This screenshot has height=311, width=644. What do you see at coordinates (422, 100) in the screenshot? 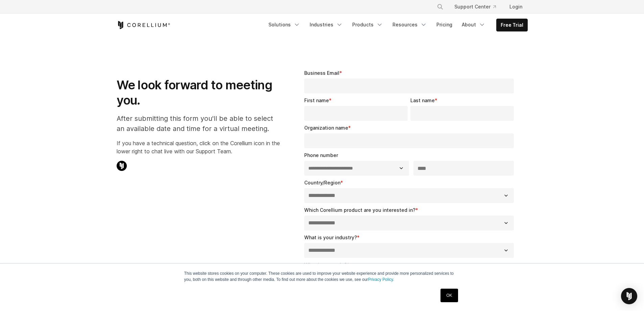
I see `span: Last name` at bounding box center [422, 100].